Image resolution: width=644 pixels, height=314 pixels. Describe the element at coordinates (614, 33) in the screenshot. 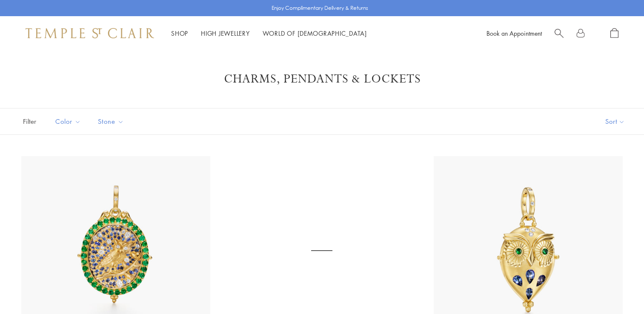

I see `a: Open Shopping Bag` at that location.